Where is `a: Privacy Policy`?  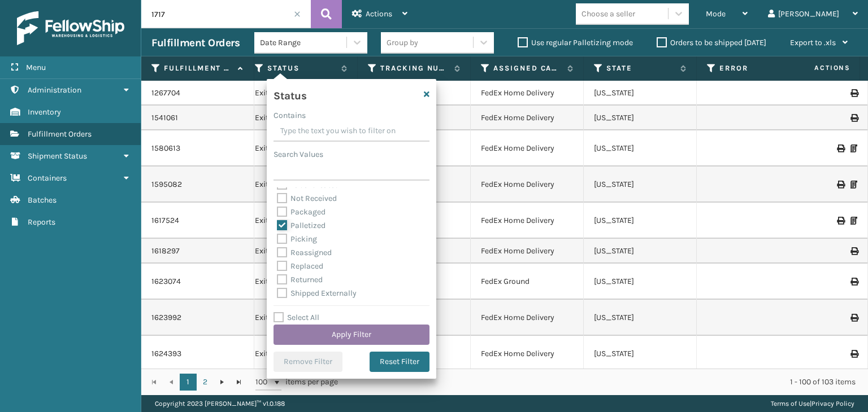 a: Privacy Policy is located at coordinates (833, 404).